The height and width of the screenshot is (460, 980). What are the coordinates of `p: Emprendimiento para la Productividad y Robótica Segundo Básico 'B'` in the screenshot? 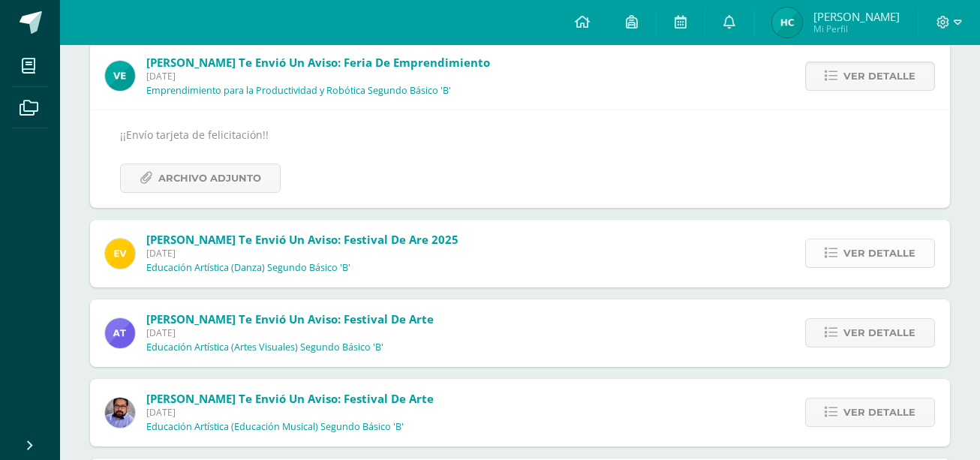 It's located at (299, 91).